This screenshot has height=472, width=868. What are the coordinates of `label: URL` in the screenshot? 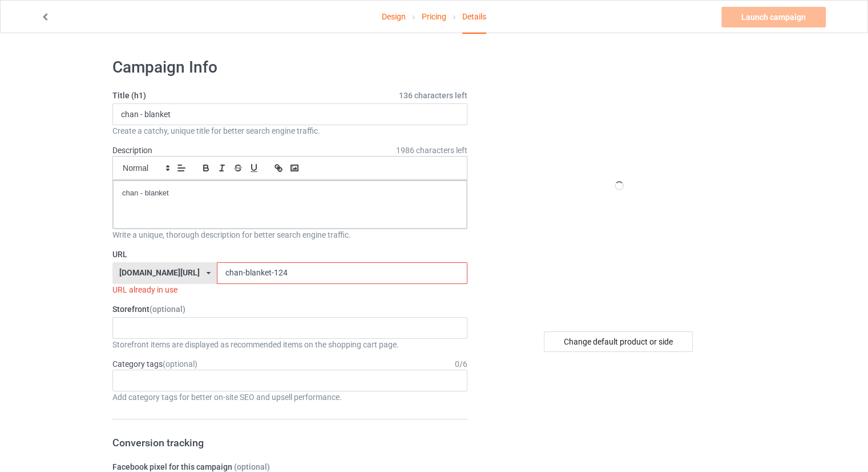 It's located at (290, 254).